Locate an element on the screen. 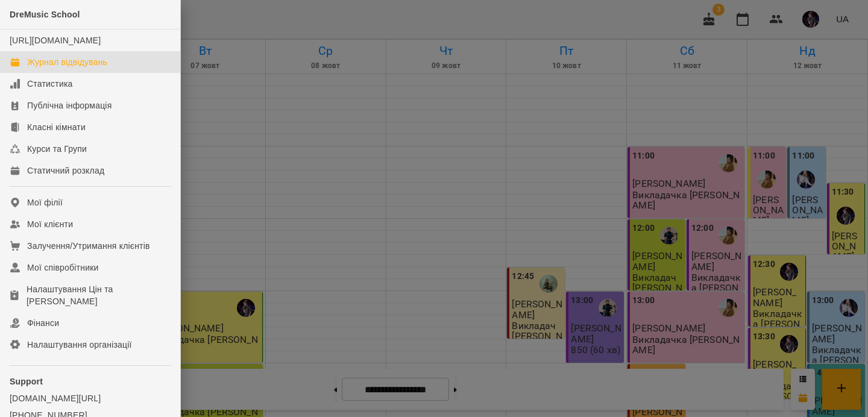 The width and height of the screenshot is (868, 417). div: Журнал відвідувань is located at coordinates (67, 62).